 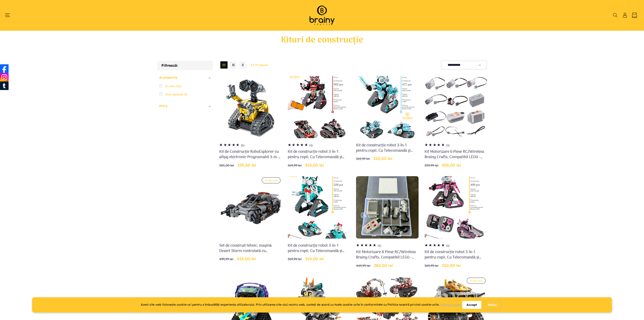 What do you see at coordinates (322, 15) in the screenshot?
I see `img: Brainy Crafts` at bounding box center [322, 15].